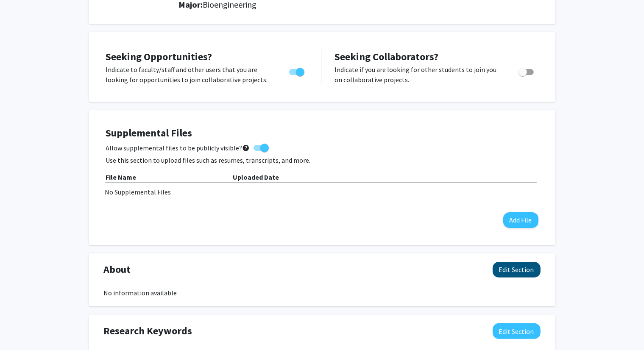 The height and width of the screenshot is (350, 644). Describe the element at coordinates (118, 270) in the screenshot. I see `span: About` at that location.